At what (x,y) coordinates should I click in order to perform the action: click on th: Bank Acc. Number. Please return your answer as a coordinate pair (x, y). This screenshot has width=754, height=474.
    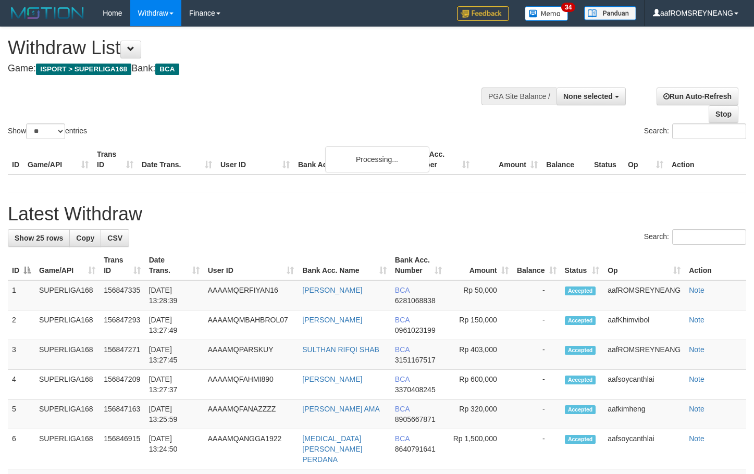
    Looking at the image, I should click on (439, 159).